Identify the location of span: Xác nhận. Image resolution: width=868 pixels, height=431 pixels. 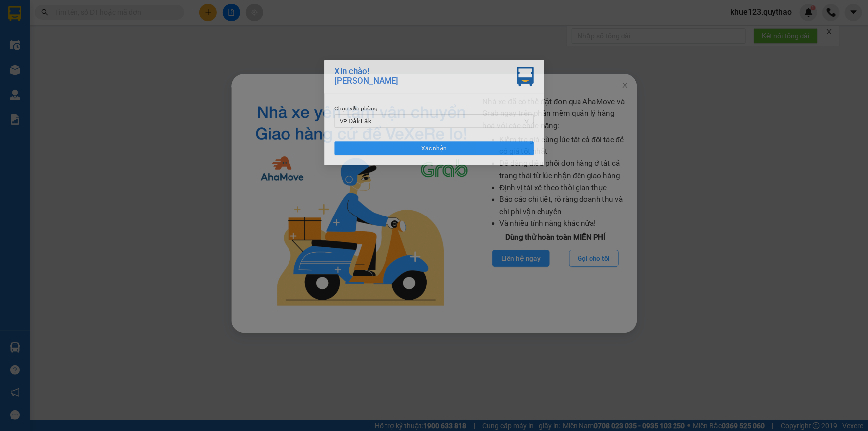
(434, 154).